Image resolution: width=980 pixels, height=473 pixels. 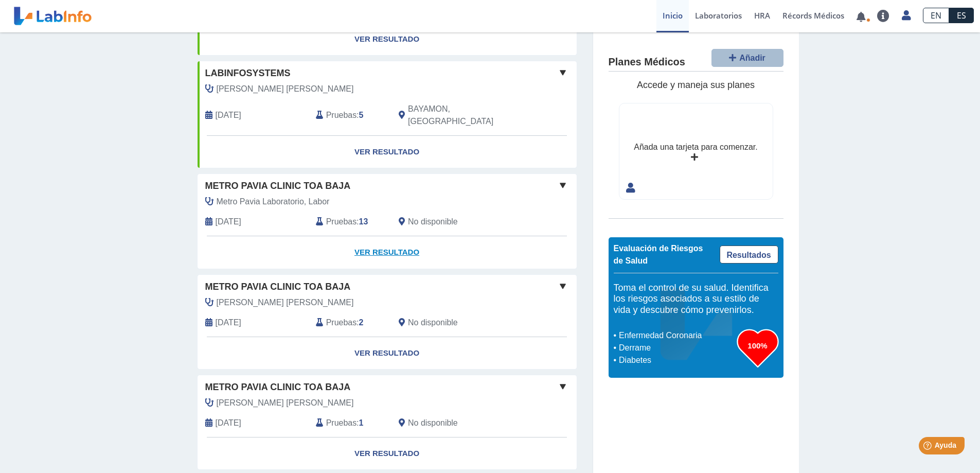 What do you see at coordinates (762, 16) in the screenshot?
I see `span: HRA` at bounding box center [762, 16].